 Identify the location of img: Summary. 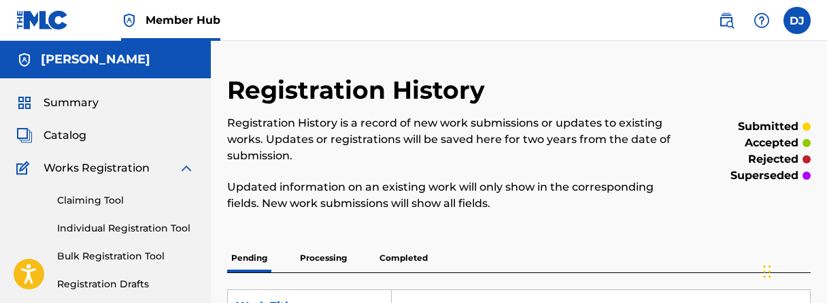
(24, 103).